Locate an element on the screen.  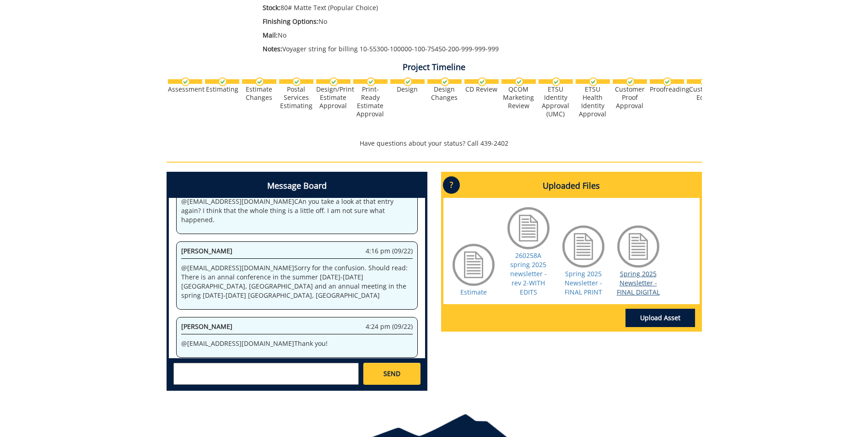
p: Have questions about your status? Call 439-2402 is located at coordinates (434, 144).